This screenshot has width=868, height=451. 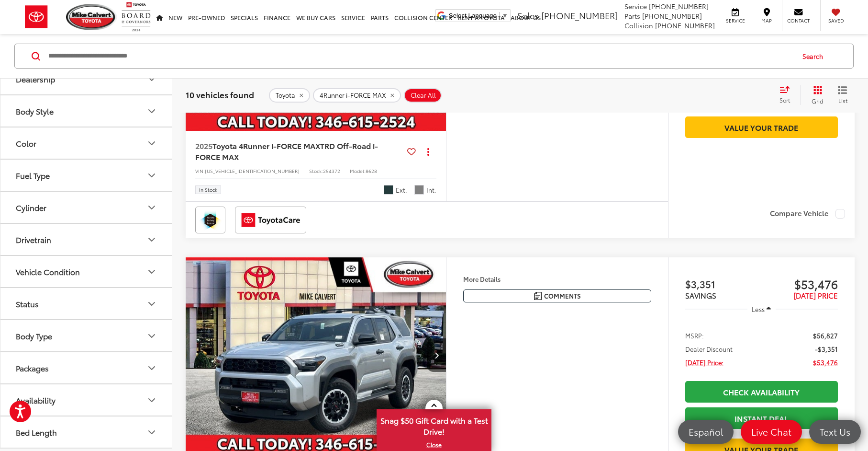 What do you see at coordinates (632, 16) in the screenshot?
I see `span: Parts` at bounding box center [632, 16].